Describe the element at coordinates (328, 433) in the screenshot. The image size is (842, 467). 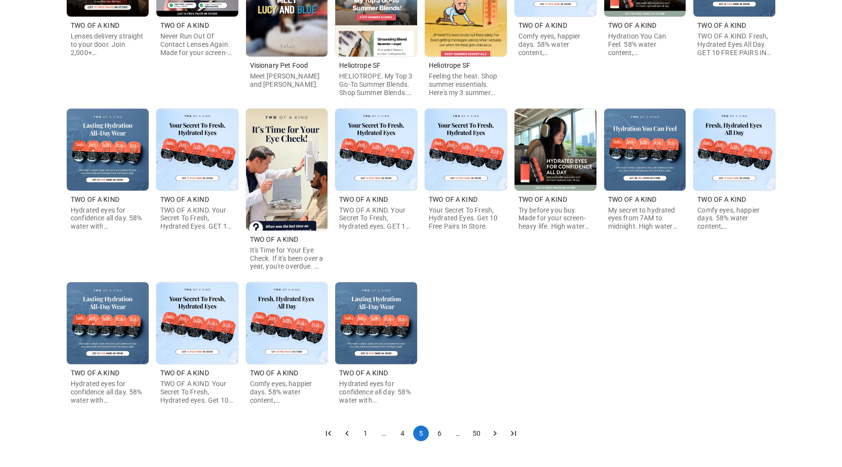
I see `button: Go to first page` at that location.